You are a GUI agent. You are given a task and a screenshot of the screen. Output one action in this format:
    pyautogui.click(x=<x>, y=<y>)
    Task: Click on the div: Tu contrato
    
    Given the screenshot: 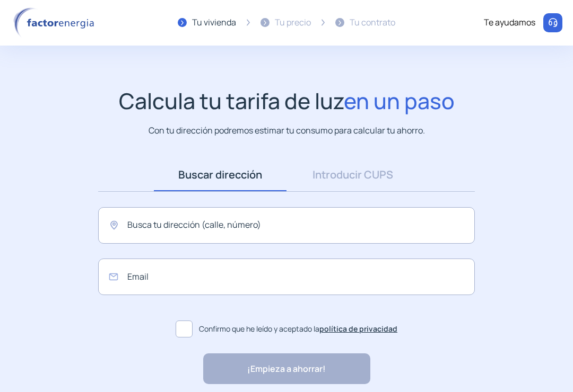 What is the action you would take?
    pyautogui.click(x=372, y=23)
    